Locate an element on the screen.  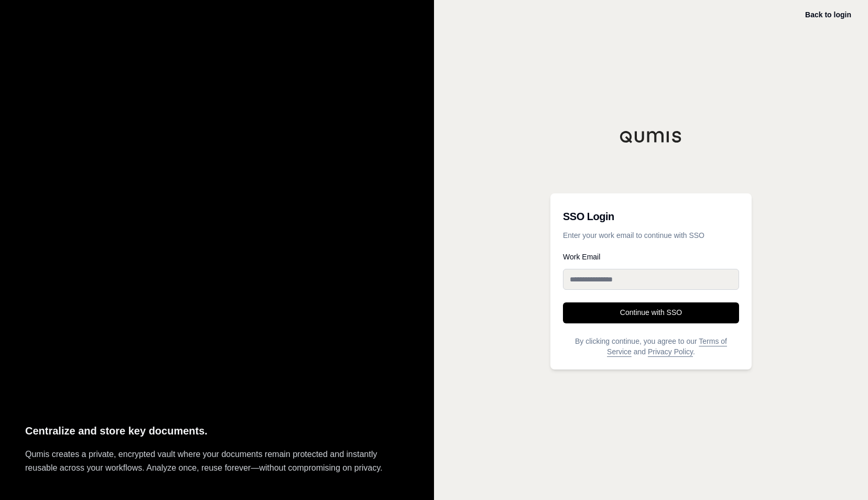
p: By clicking continue, you agree to our and . is located at coordinates (651, 346).